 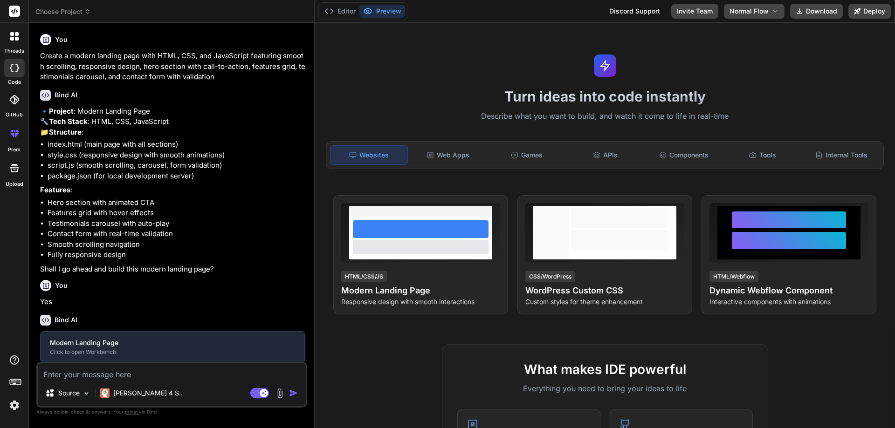 I want to click on div: APIs, so click(x=605, y=155).